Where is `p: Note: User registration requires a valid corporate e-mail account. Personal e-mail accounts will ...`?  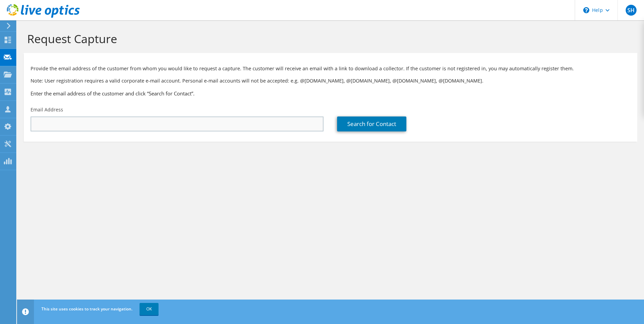 p: Note: User registration requires a valid corporate e-mail account. Personal e-mail accounts will ... is located at coordinates (330, 81).